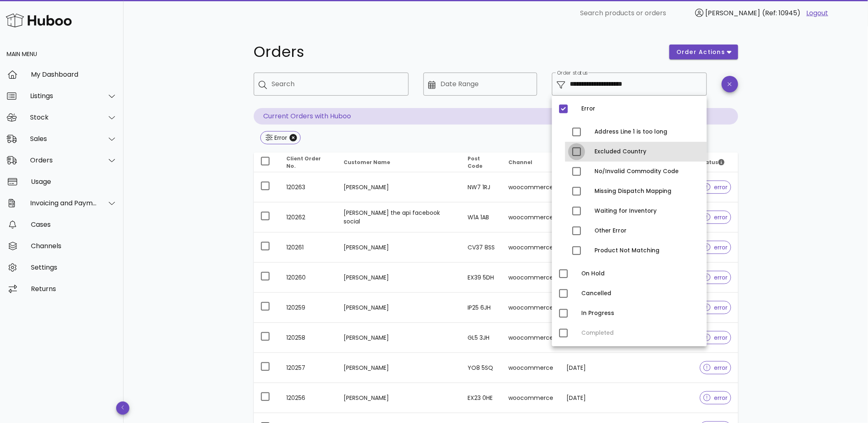 The height and width of the screenshot is (423, 868). I want to click on div: Invoicing and Payments, so click(64, 203).